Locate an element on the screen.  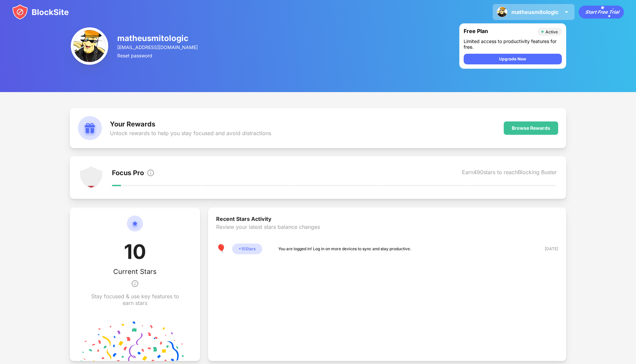
div: Upgrade Now is located at coordinates (512, 59).